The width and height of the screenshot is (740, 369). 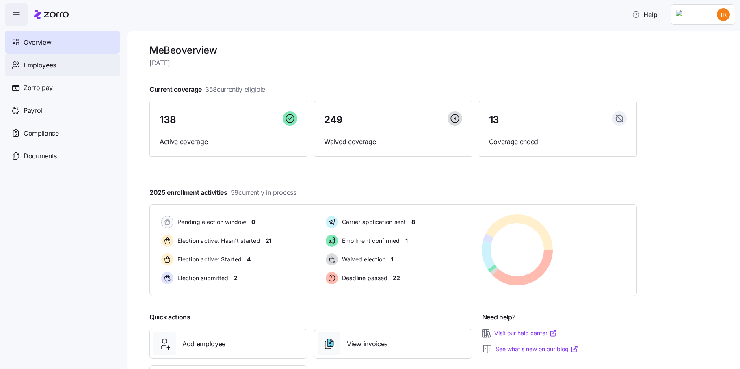 What do you see at coordinates (207, 89) in the screenshot?
I see `span: Current coverage` at bounding box center [207, 89].